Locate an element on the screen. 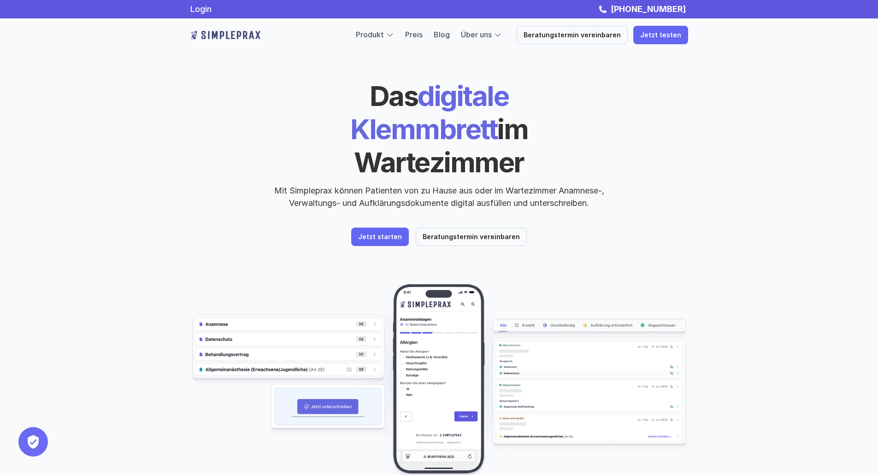  a: Blog is located at coordinates (442, 35).